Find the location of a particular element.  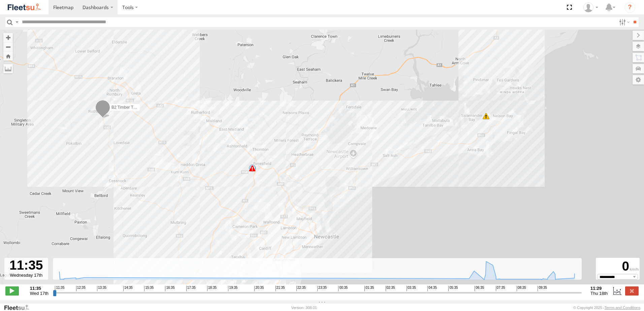

label: Search Query is located at coordinates (17, 22).